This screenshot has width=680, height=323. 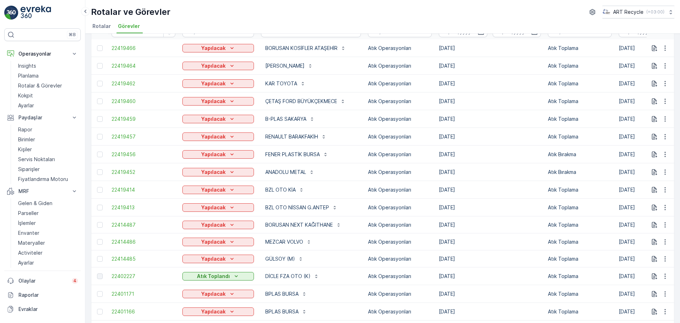 What do you see at coordinates (144, 259) in the screenshot?
I see `span: 22414485` at bounding box center [144, 259].